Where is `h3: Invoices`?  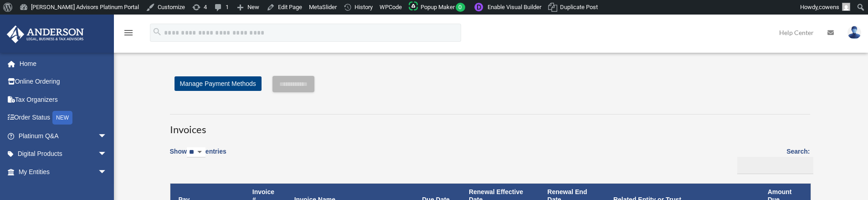 h3: Invoices is located at coordinates (490, 126).